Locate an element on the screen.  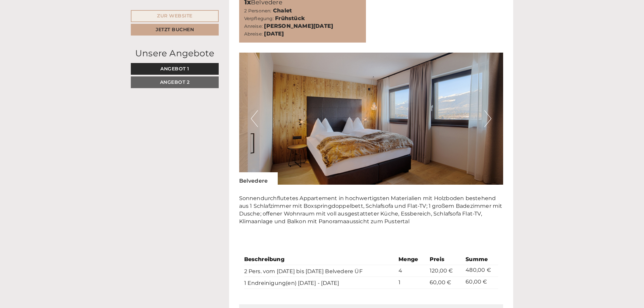
div: Belvedere is located at coordinates (259, 178).